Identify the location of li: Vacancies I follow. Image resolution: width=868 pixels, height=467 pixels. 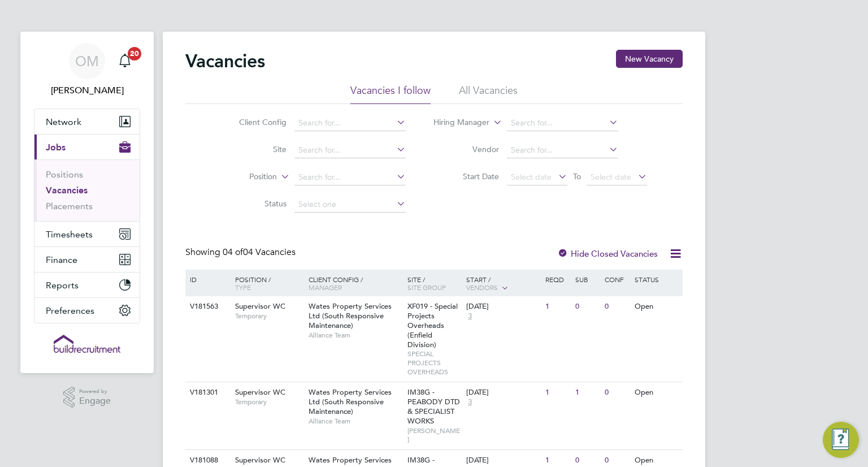
(391, 94).